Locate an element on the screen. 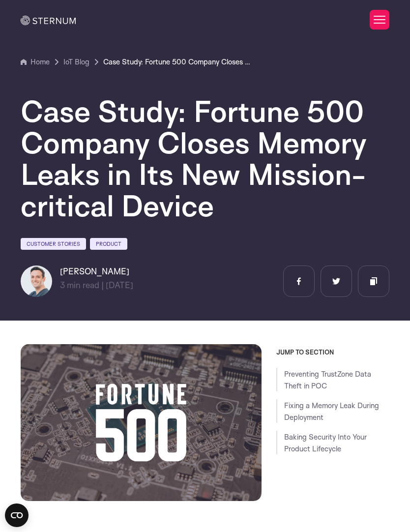 The width and height of the screenshot is (410, 532). button: Toggle Menu is located at coordinates (379, 19).